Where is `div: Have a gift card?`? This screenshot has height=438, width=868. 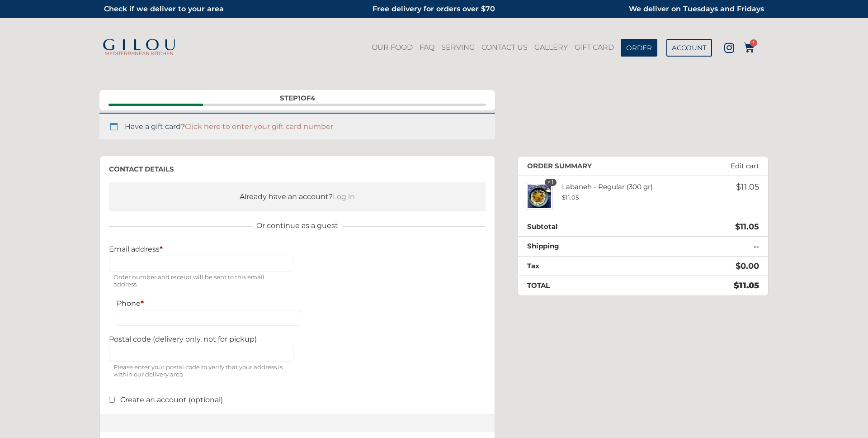 div: Have a gift card? is located at coordinates (297, 126).